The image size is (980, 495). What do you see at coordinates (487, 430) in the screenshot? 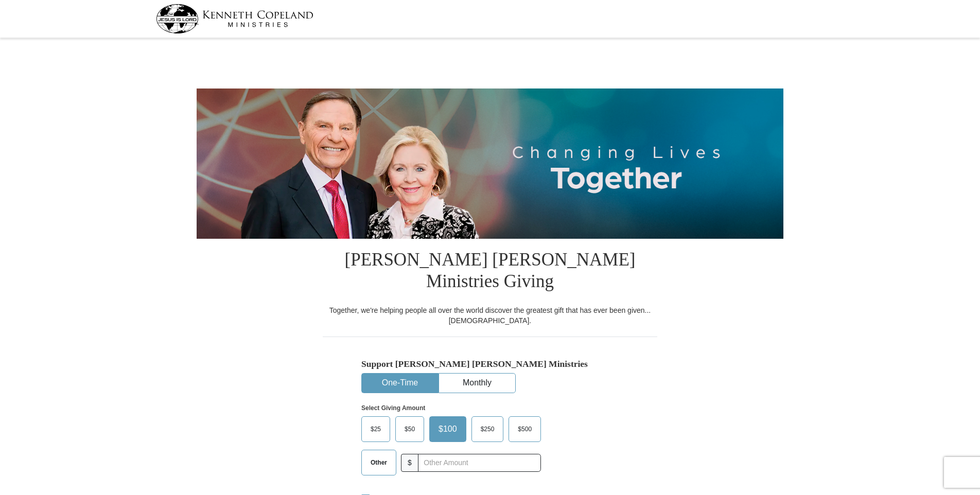
I see `span: $250` at bounding box center [487, 430].